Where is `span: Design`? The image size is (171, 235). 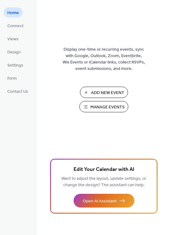
span: Design is located at coordinates (14, 52).